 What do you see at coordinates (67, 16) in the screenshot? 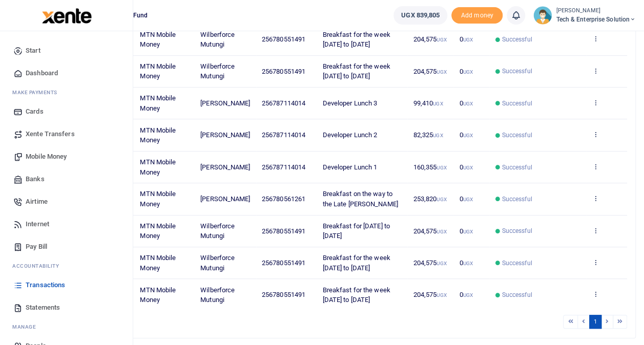
I see `img: logo-large` at bounding box center [67, 16].